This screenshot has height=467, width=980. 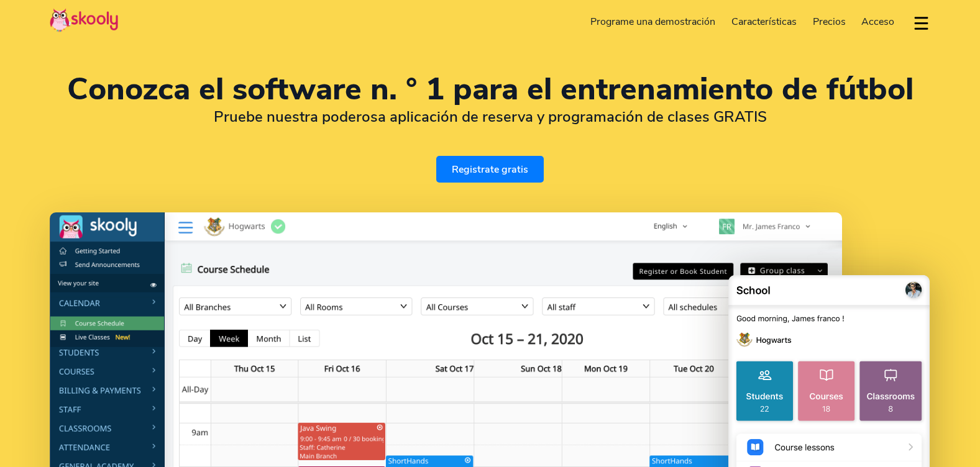 What do you see at coordinates (490, 90) in the screenshot?
I see `h1: Conozca el software n. ° 1 para el entrenamiento de fútbol` at bounding box center [490, 90].